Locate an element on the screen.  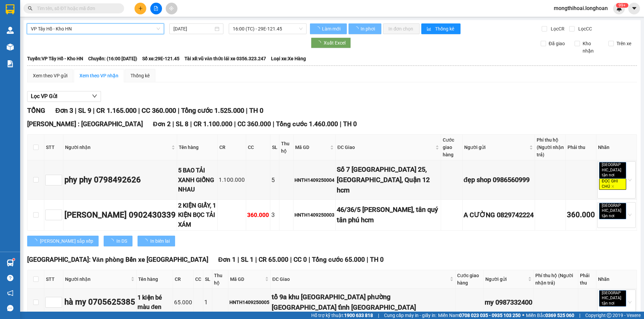
button: In phơi is located at coordinates (365, 29).